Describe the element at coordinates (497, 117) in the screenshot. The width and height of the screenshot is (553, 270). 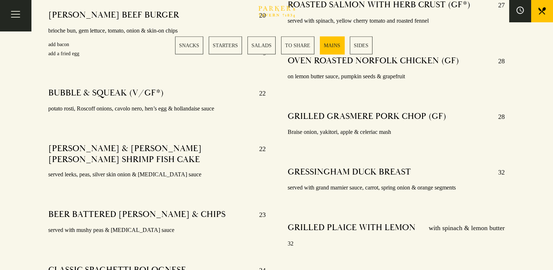
I see `p: 28` at that location.